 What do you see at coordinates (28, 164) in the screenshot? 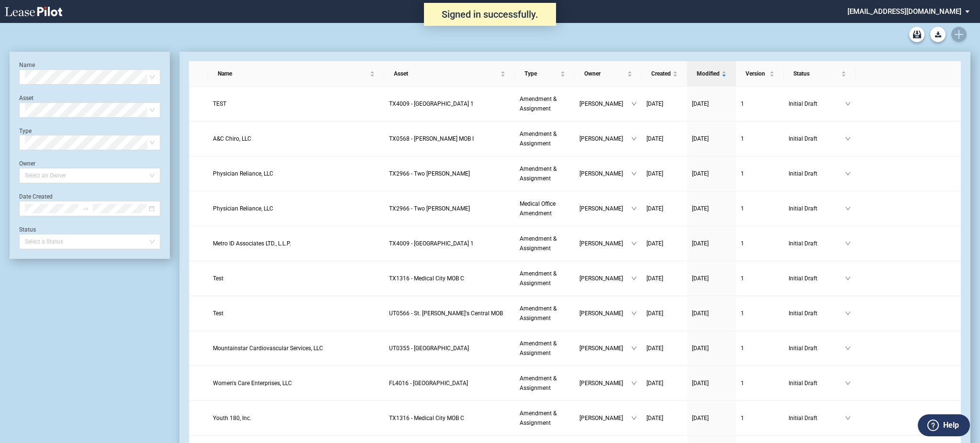
I see `label: Owner` at bounding box center [28, 164].